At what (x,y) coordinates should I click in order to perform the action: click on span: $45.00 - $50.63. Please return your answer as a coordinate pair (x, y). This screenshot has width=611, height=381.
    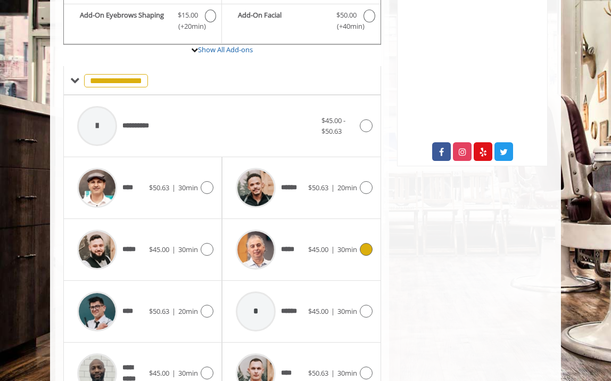
    Looking at the image, I should click on (333, 126).